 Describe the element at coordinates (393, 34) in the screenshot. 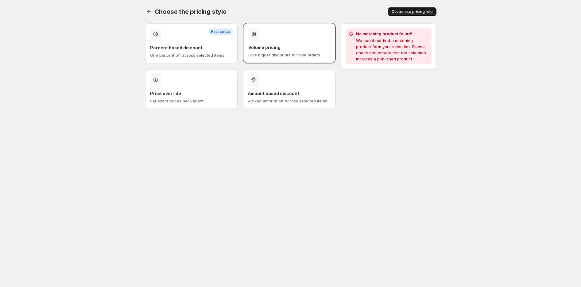

I see `h2: No matching product found!` at that location.